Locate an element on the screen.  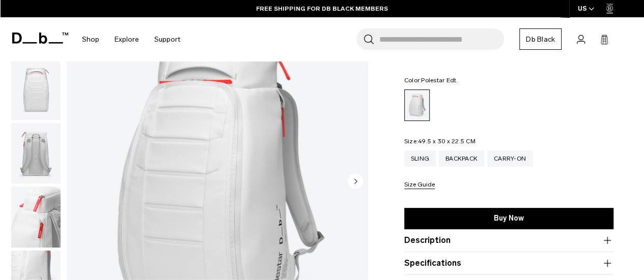
button: Specifications is located at coordinates (508, 263).